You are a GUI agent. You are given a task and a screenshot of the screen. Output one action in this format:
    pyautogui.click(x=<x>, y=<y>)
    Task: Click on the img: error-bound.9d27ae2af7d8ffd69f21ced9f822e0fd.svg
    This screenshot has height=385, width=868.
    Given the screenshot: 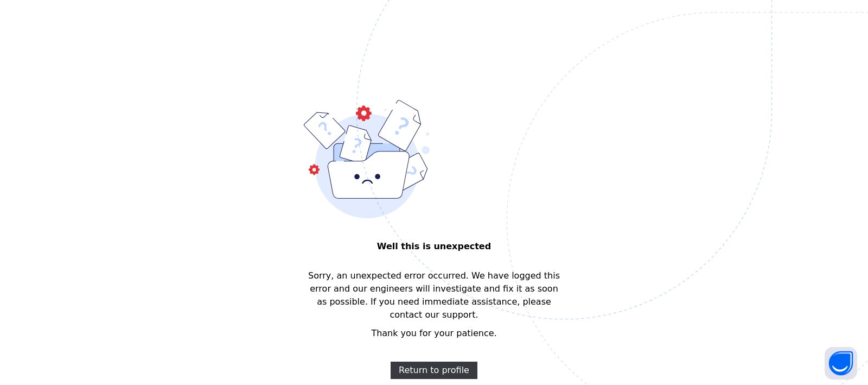 What is the action you would take?
    pyautogui.click(x=366, y=159)
    